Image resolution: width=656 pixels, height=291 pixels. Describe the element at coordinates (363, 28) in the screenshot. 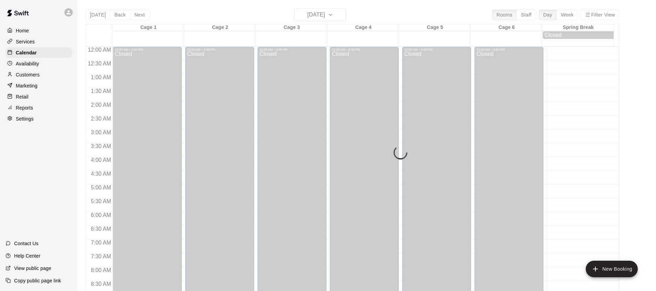

I see `div: Cage 4` at that location.